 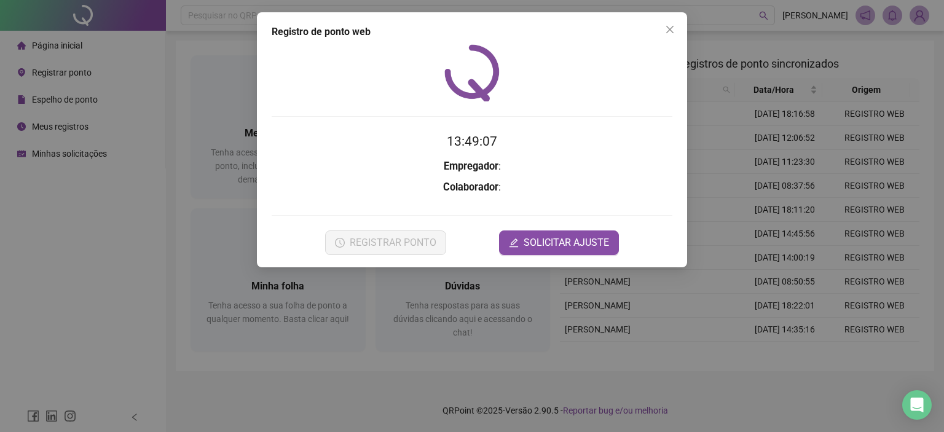 I want to click on div: Open Intercom Messenger, so click(x=917, y=405).